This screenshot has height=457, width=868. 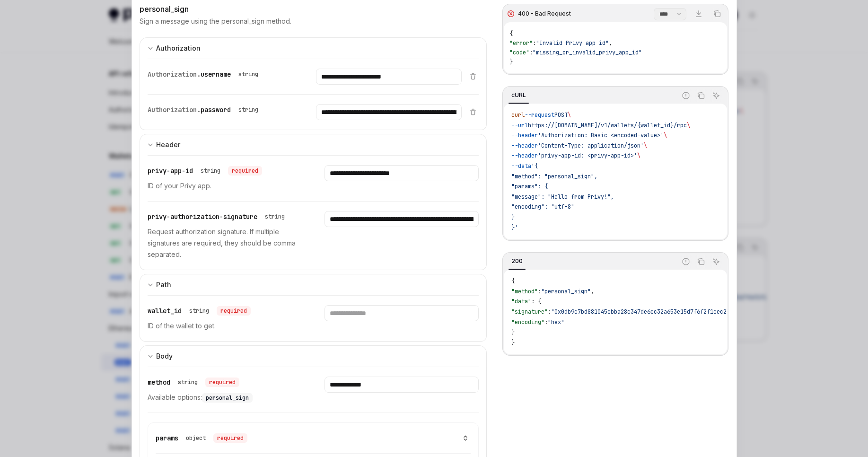 What do you see at coordinates (561, 115) in the screenshot?
I see `span: POST` at bounding box center [561, 115].